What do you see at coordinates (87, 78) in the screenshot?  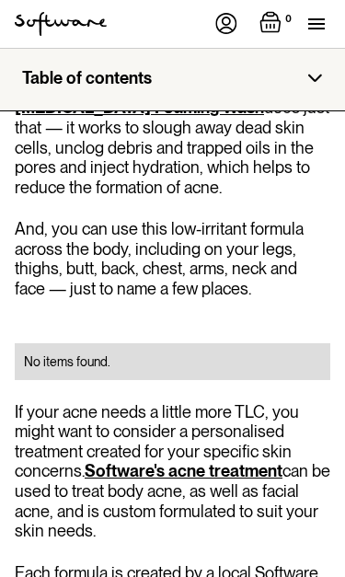 I see `div: Table of contents` at bounding box center [87, 78].